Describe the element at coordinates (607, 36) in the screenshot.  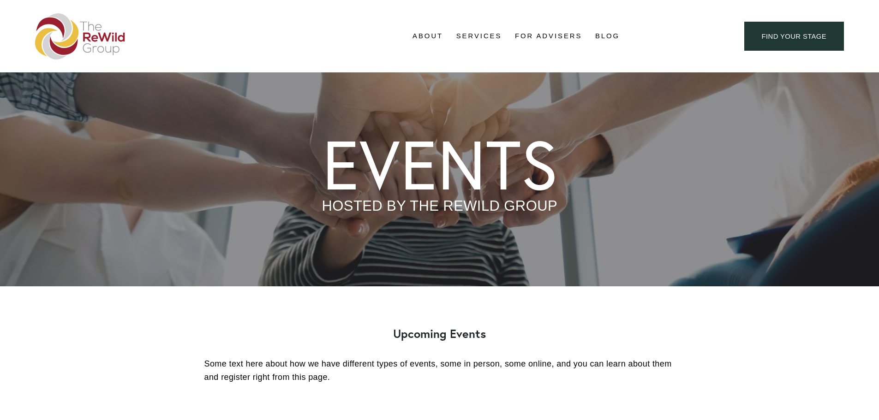
I see `a: Blog` at that location.